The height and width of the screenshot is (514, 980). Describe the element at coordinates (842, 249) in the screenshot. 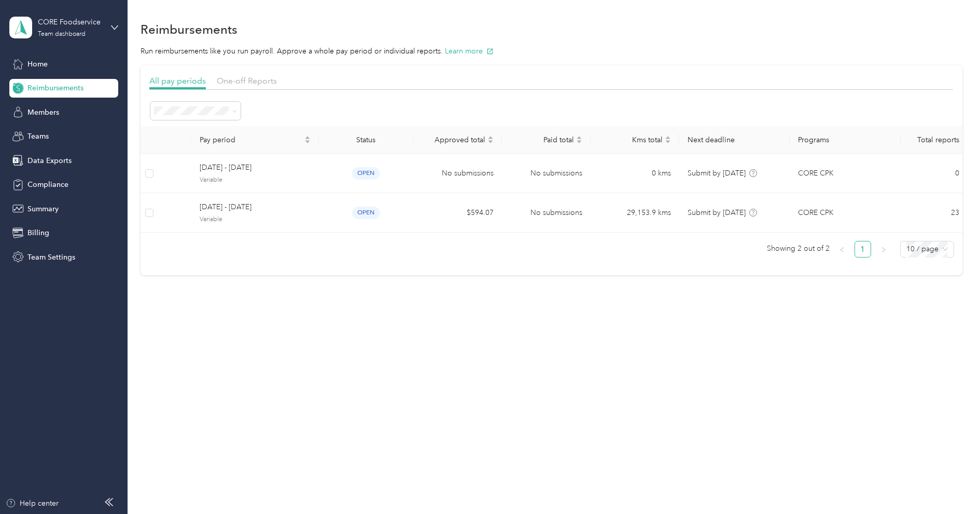

I see `span: left` at that location.